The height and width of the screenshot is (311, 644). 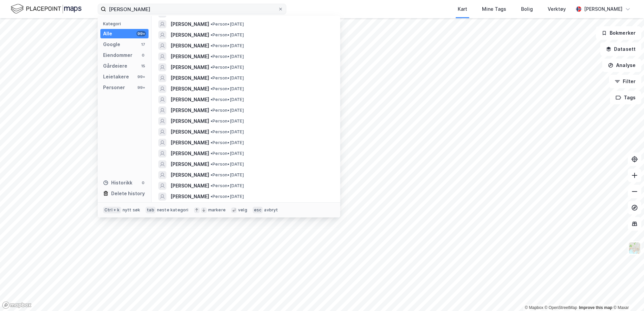 What do you see at coordinates (118, 183) in the screenshot?
I see `div: Historikk` at bounding box center [118, 183].